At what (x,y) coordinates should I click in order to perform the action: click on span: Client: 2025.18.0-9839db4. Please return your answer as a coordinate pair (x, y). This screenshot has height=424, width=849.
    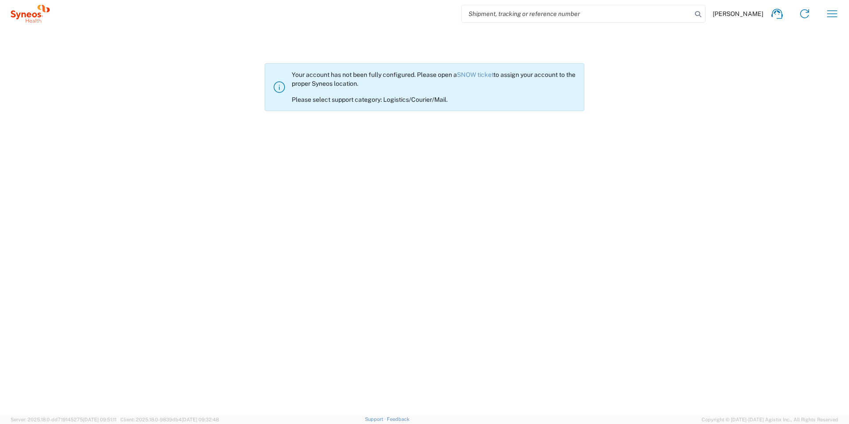
    Looking at the image, I should click on (170, 419).